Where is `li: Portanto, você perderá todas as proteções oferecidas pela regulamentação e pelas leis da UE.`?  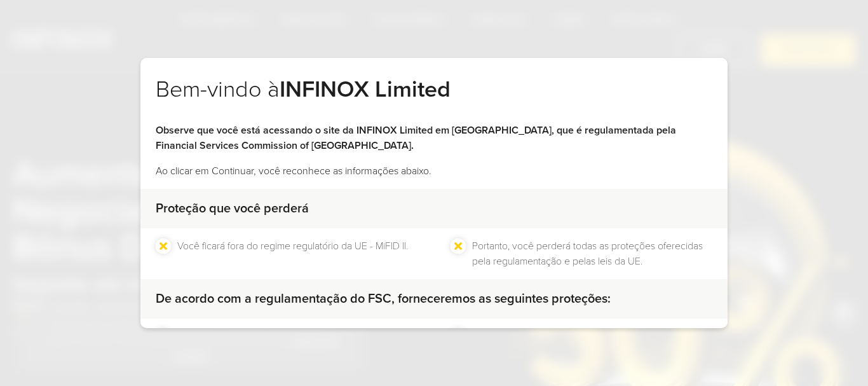 li: Portanto, você perderá todas as proteções oferecidas pela regulamentação e pelas leis da UE. is located at coordinates (592, 253).